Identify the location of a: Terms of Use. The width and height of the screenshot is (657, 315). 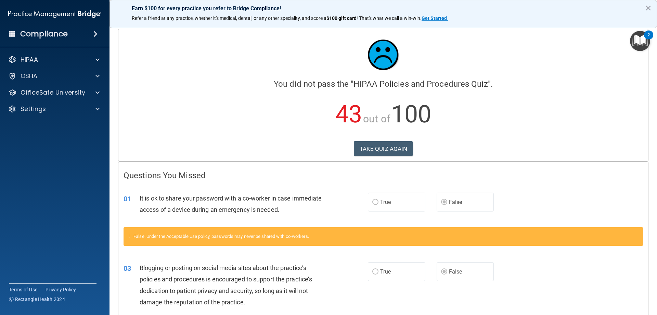
(23, 289).